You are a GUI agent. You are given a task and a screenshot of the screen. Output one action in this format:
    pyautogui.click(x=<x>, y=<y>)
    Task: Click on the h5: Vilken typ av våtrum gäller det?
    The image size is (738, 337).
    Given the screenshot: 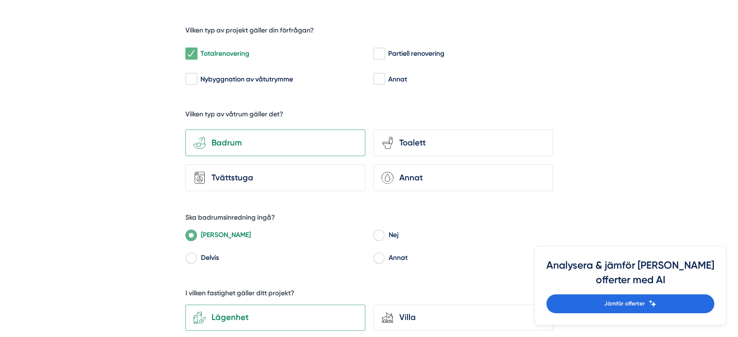 What is the action you would take?
    pyautogui.click(x=234, y=115)
    